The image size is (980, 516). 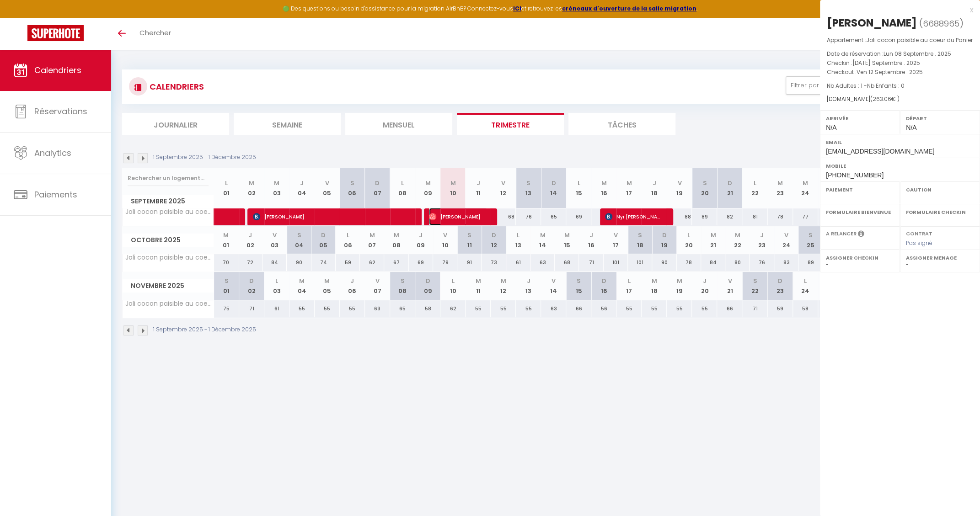 I want to click on p: Checkin :, so click(x=900, y=63).